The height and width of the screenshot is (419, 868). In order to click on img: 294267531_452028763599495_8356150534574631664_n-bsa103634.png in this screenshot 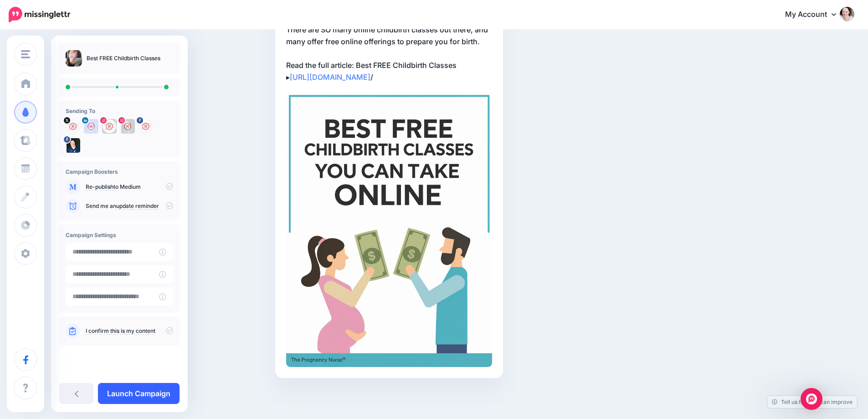, I will do `click(146, 126)`.